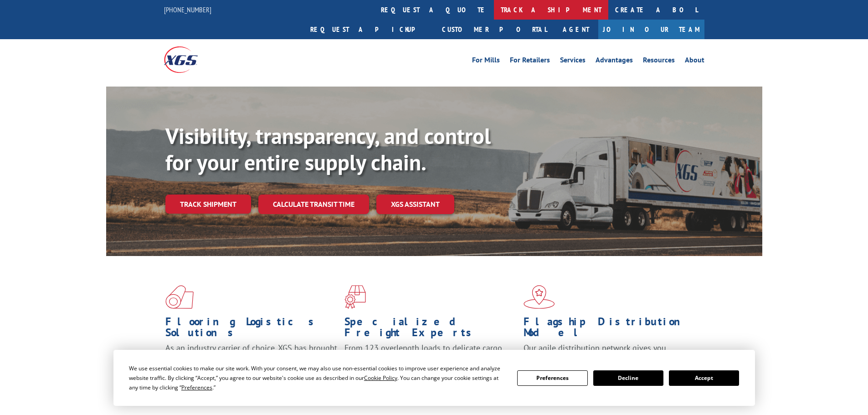  What do you see at coordinates (486, 61) in the screenshot?
I see `a: For Mills` at bounding box center [486, 61].